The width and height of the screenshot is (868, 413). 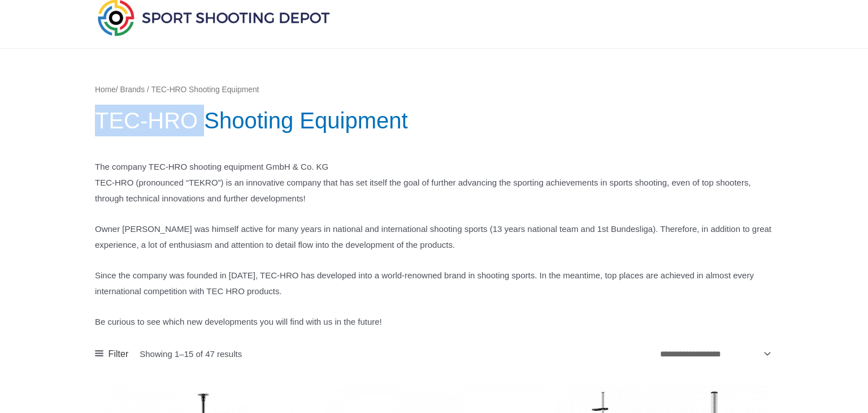 I want to click on span: Filter, so click(x=119, y=353).